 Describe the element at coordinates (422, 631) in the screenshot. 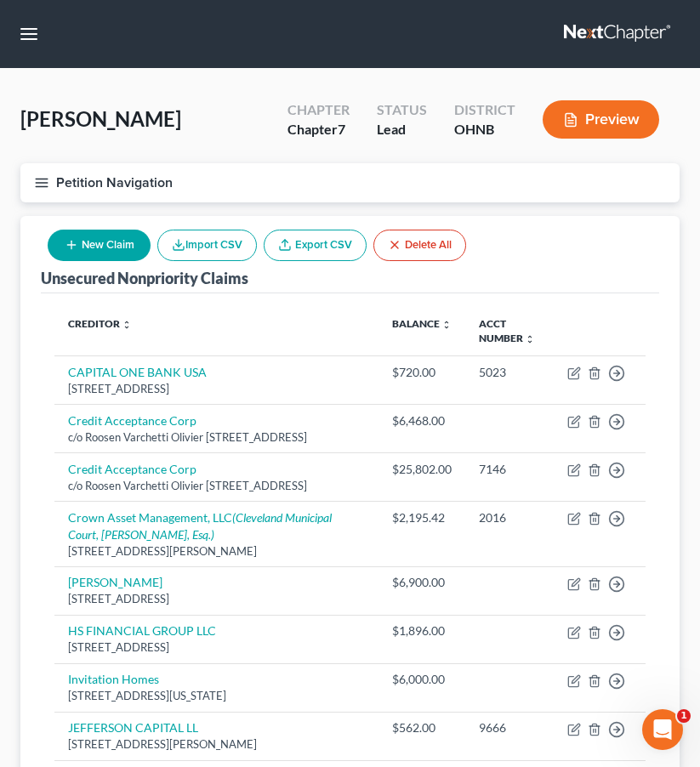

I see `div: $1,896.00` at that location.